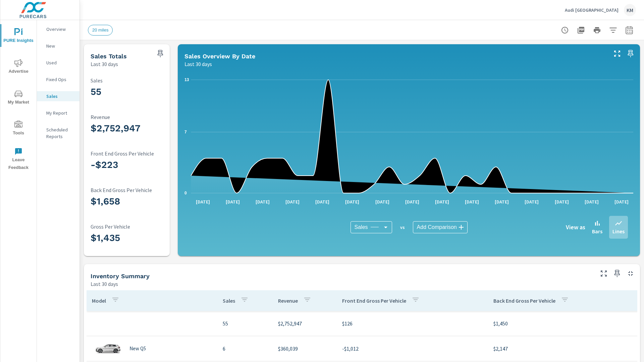  What do you see at coordinates (18, 129) in the screenshot?
I see `span: Tools` at bounding box center [18, 129].